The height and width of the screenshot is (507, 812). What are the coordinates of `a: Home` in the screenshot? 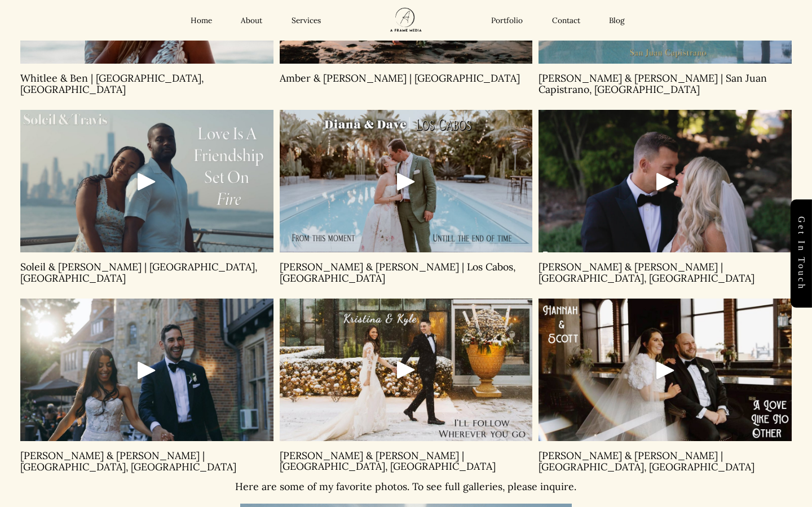 It's located at (201, 21).